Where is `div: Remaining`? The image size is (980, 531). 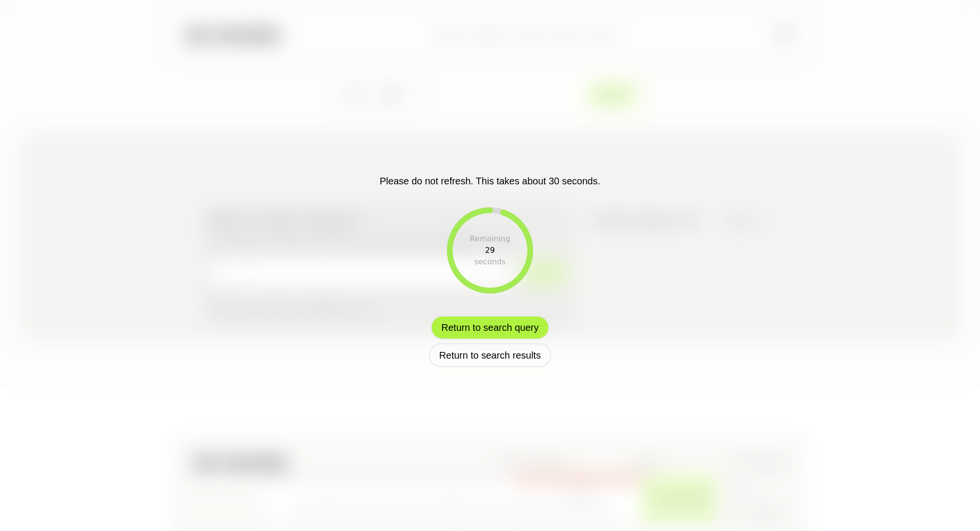
div: Remaining is located at coordinates (490, 239).